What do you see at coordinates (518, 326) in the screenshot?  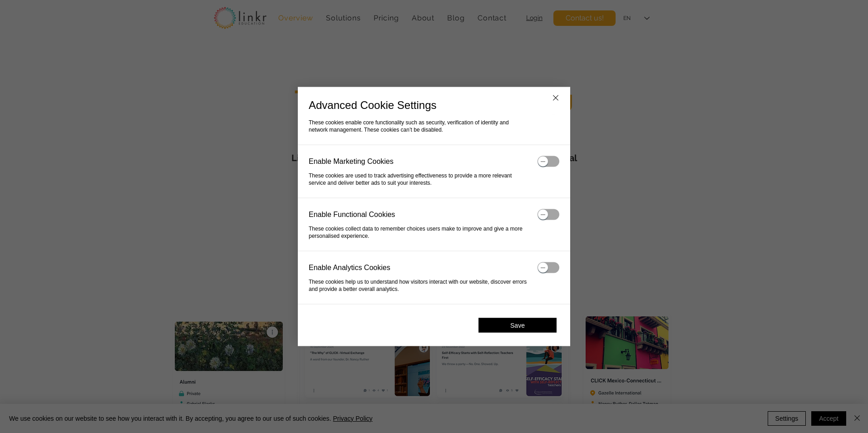 I see `button: Save` at bounding box center [518, 326].